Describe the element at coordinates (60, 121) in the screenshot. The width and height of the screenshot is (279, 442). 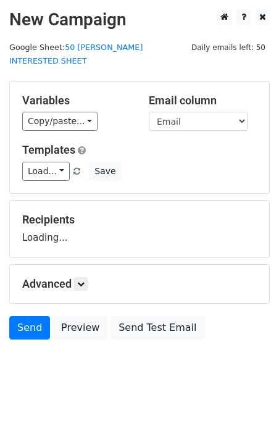
I see `a: Copy/paste...` at that location.